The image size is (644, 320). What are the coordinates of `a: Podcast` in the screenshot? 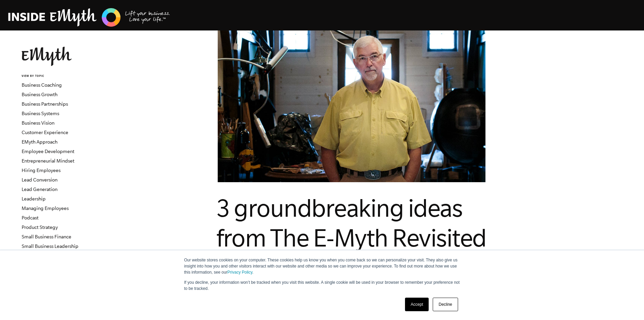 It's located at (30, 218).